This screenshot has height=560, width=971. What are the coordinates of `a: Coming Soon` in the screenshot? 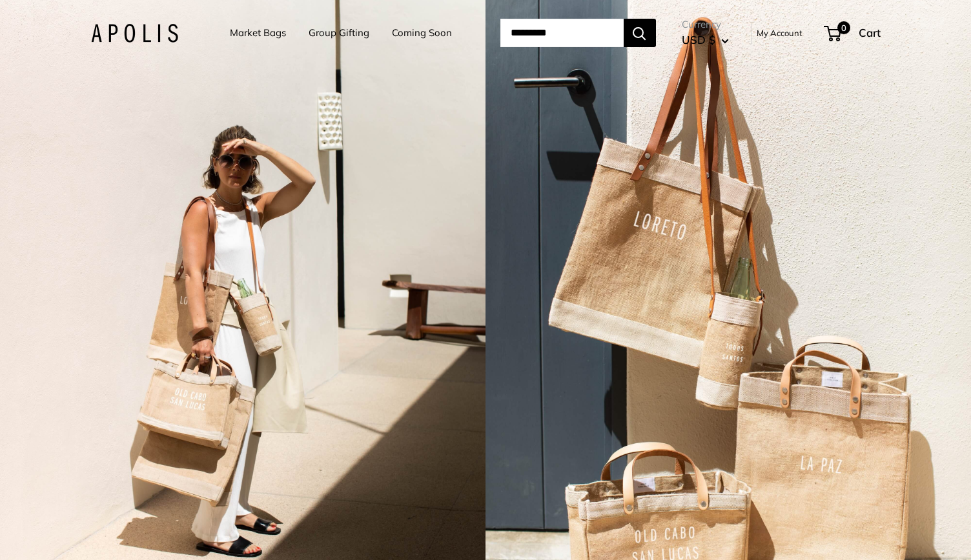 It's located at (421, 33).